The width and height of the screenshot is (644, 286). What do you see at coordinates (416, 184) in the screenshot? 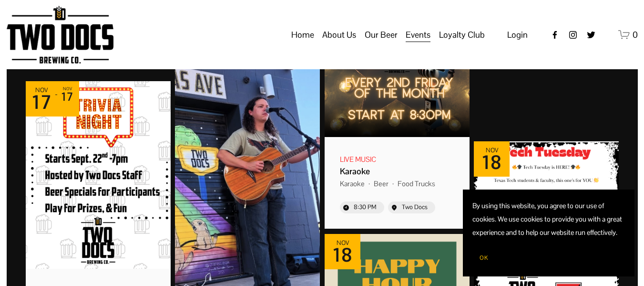
I see `div: Food Trucks` at bounding box center [416, 184].